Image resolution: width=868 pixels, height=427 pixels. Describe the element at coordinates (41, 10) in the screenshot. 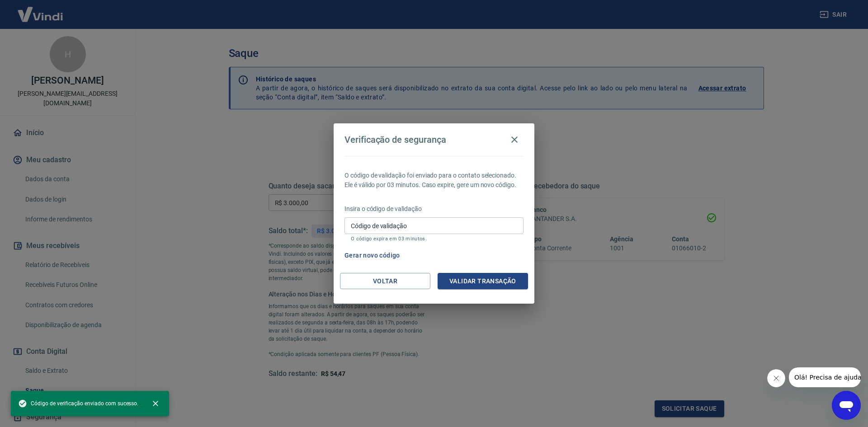

I see `span: Olá! Precisa de ajuda?` at that location.